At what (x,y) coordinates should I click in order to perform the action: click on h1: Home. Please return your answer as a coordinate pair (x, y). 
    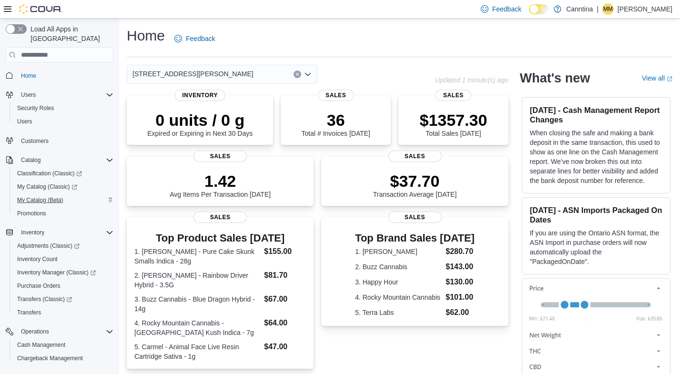
    Looking at the image, I should click on (146, 36).